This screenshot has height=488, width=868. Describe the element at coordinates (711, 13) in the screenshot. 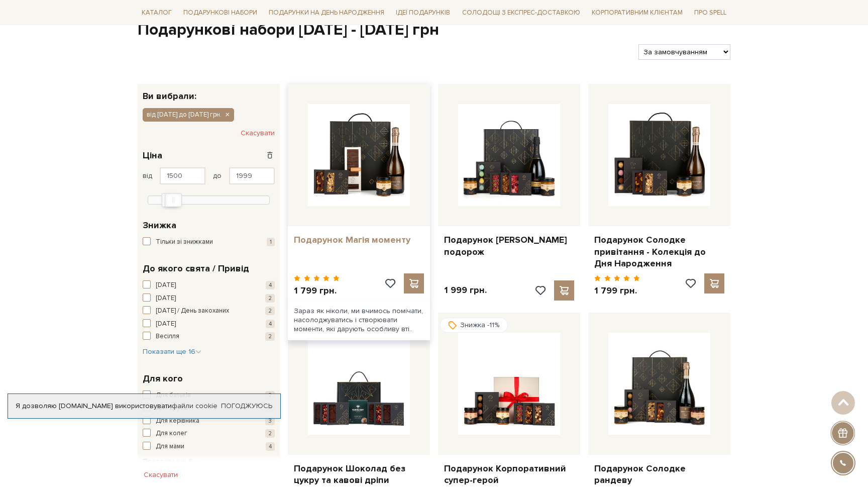

I see `a: Про Spell` at that location.